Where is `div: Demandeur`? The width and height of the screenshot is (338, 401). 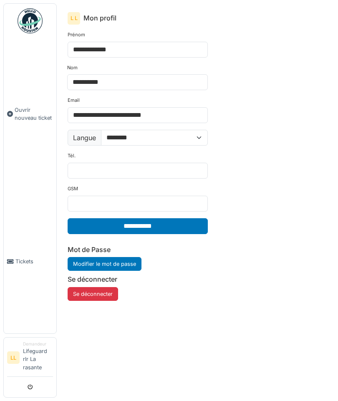 div: Demandeur is located at coordinates (38, 344).